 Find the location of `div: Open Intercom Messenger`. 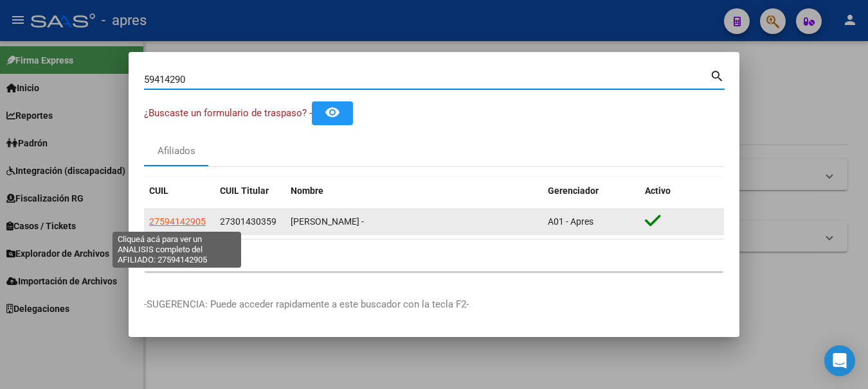

div: Open Intercom Messenger is located at coordinates (840, 361).